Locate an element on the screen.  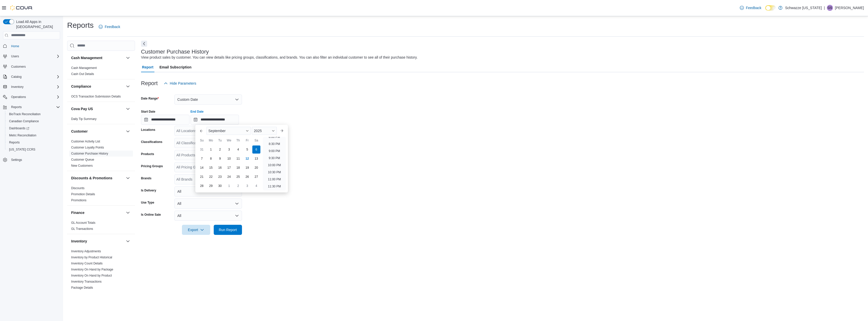
div: Button. Open the year selector. 2025 is currently selected. is located at coordinates (264, 131).